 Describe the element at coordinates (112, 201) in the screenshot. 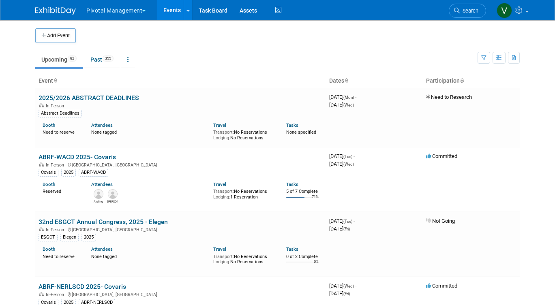

I see `div: Sujash Chatterjee` at that location.